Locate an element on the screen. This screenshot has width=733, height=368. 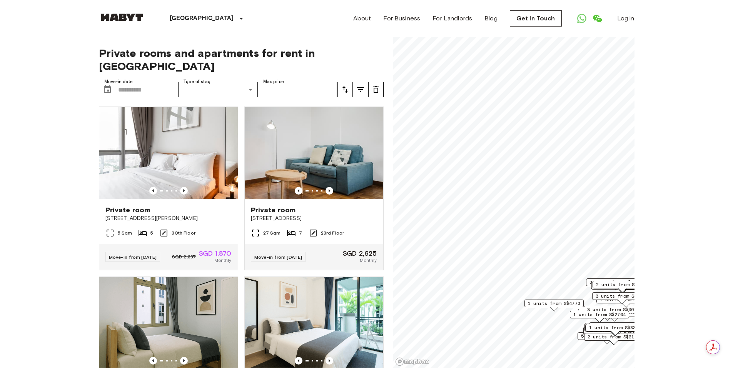
span: 3 units from S$2573 is located at coordinates (622, 296).